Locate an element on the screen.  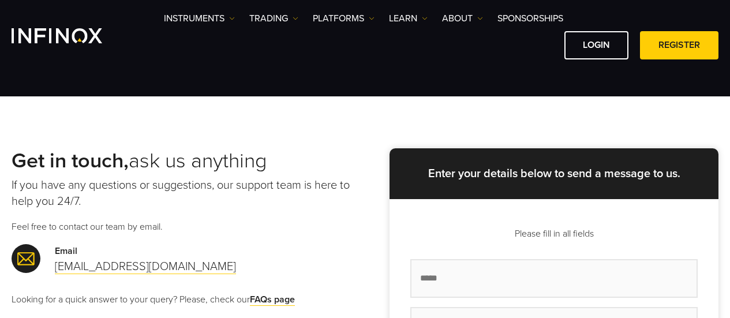
a: REGISTER is located at coordinates (679, 45).